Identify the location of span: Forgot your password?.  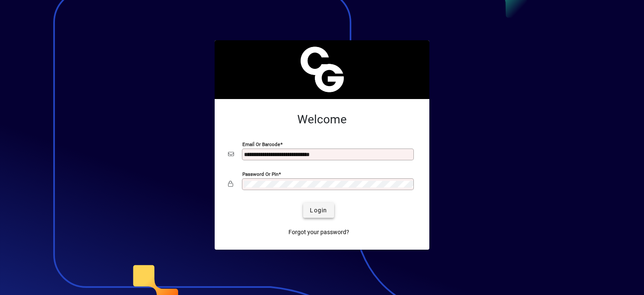
(319, 232).